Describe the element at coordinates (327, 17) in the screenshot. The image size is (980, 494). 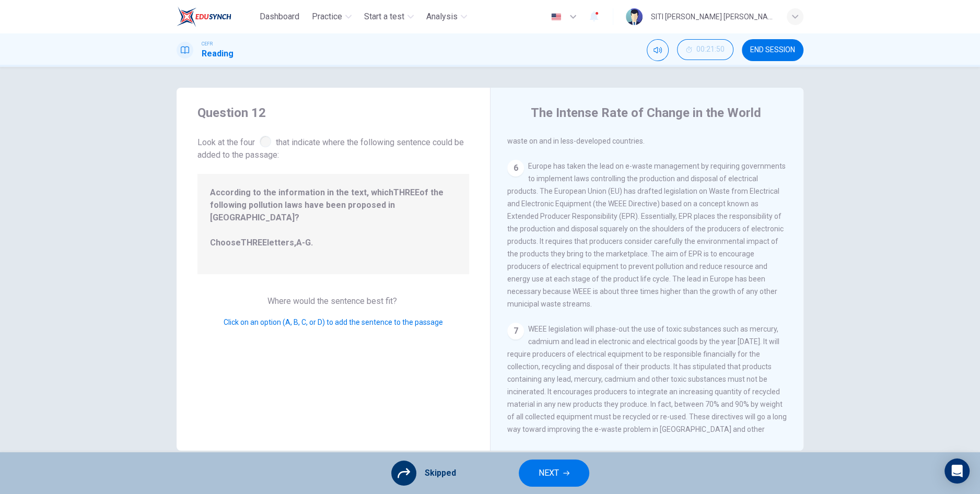
I see `span: Practice` at that location.